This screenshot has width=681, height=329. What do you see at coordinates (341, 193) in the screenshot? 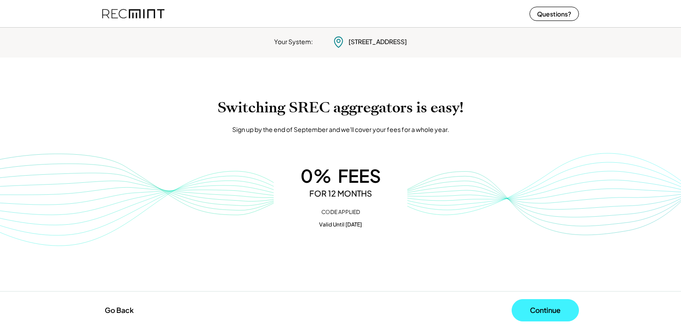
I see `div: FOR 12 MONTHS` at bounding box center [341, 193].